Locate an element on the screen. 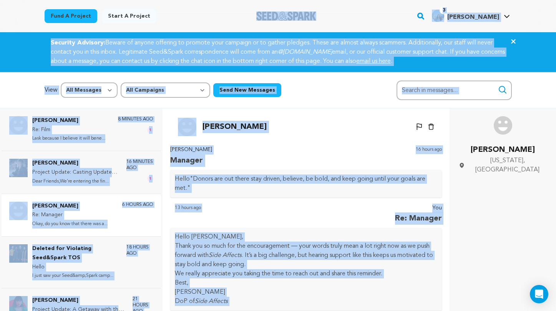  div: Open Intercom Messenger is located at coordinates (539, 295).